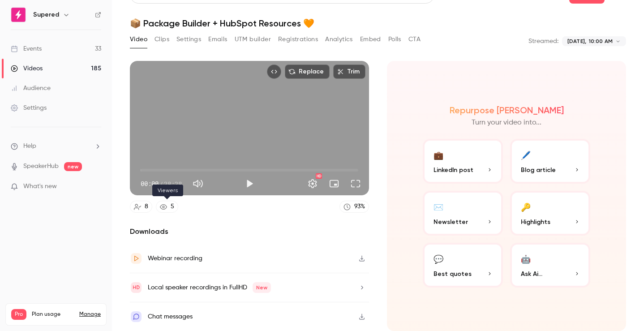 The height and width of the screenshot is (331, 644). I want to click on div: Videos, so click(27, 68).